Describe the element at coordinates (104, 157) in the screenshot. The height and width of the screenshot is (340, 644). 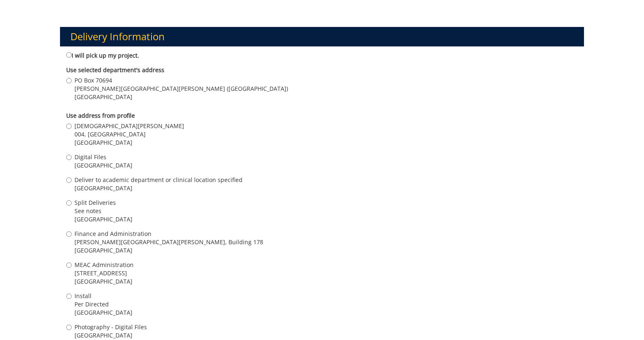
I see `span: Digital Files` at that location.